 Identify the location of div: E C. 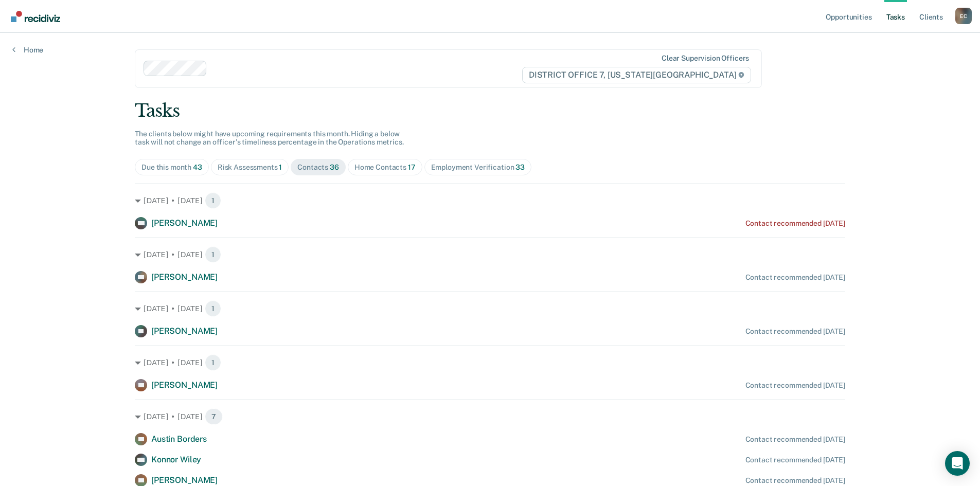
(964, 16).